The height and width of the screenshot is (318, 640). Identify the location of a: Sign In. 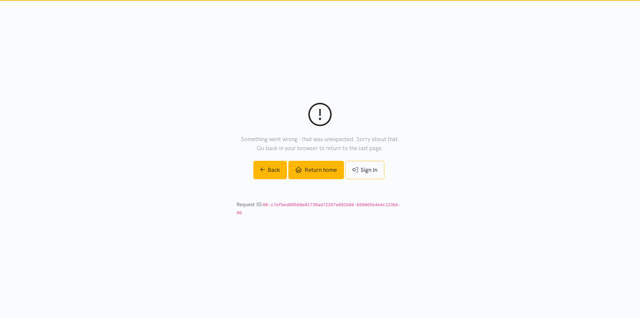
(365, 170).